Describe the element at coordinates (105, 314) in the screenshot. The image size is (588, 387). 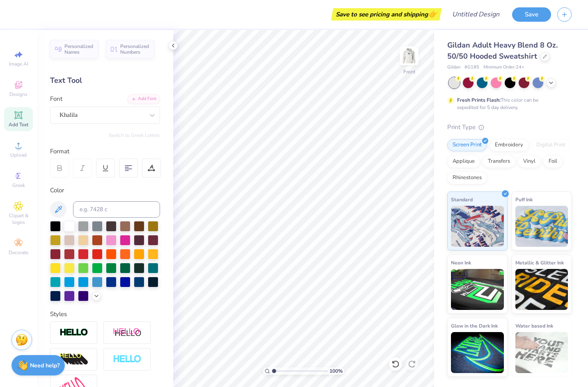
I see `div: Styles` at that location.